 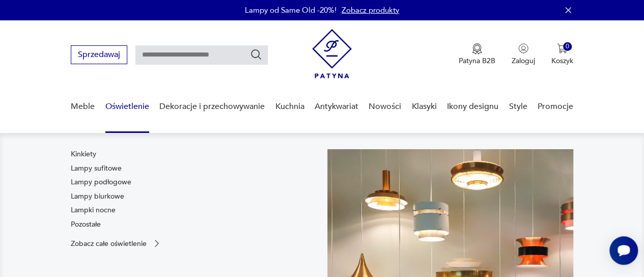 I want to click on img: Ikona medalu, so click(x=477, y=49).